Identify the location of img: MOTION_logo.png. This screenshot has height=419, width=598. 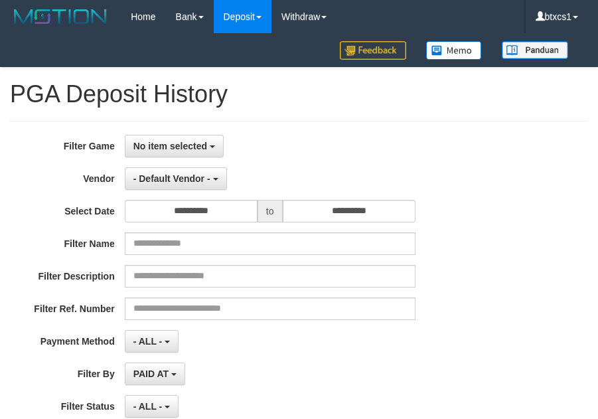
(60, 17).